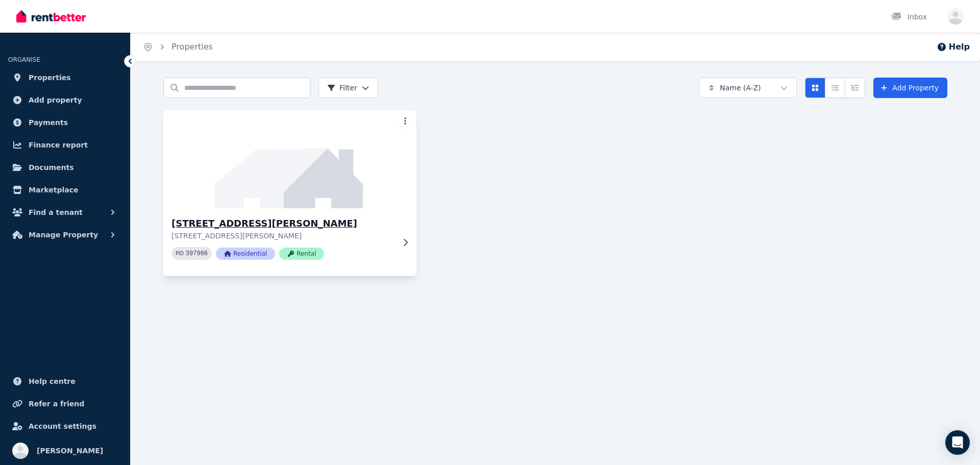 This screenshot has width=980, height=465. I want to click on span: Documents, so click(51, 167).